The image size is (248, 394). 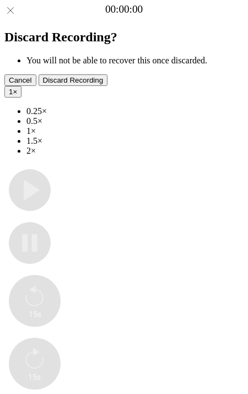 What do you see at coordinates (20, 80) in the screenshot?
I see `button: Cancel` at bounding box center [20, 80].